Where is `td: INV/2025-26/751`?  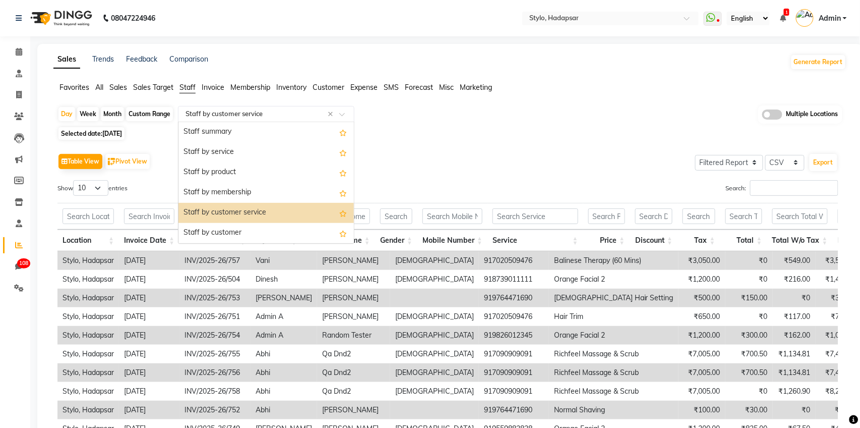 td: INV/2025-26/751 is located at coordinates (215, 316).